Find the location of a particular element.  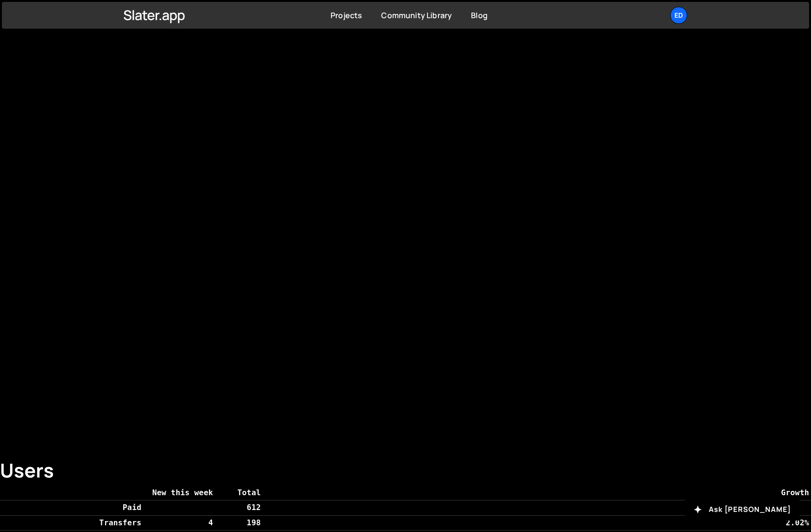

th: Growth is located at coordinates (537, 492).